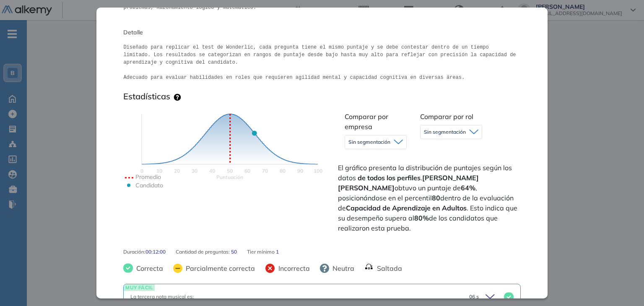 Image resolution: width=644 pixels, height=306 pixels. Describe the element at coordinates (159, 171) in the screenshot. I see `text: 10` at that location.